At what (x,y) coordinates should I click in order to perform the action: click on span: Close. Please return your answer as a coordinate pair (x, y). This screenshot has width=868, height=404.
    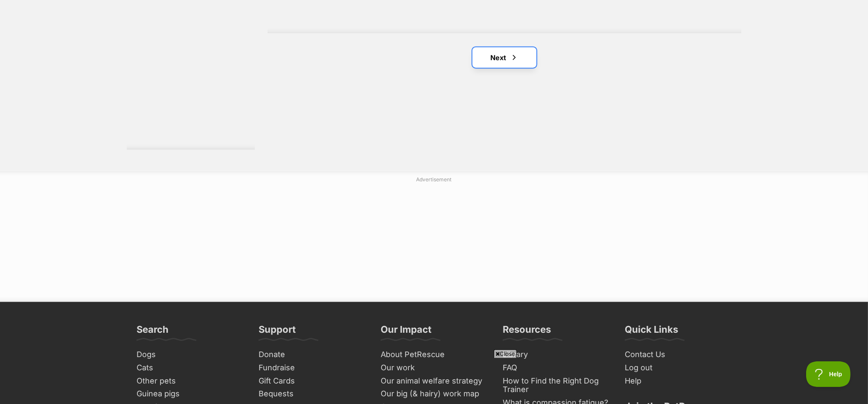
    Looking at the image, I should click on (505, 354).